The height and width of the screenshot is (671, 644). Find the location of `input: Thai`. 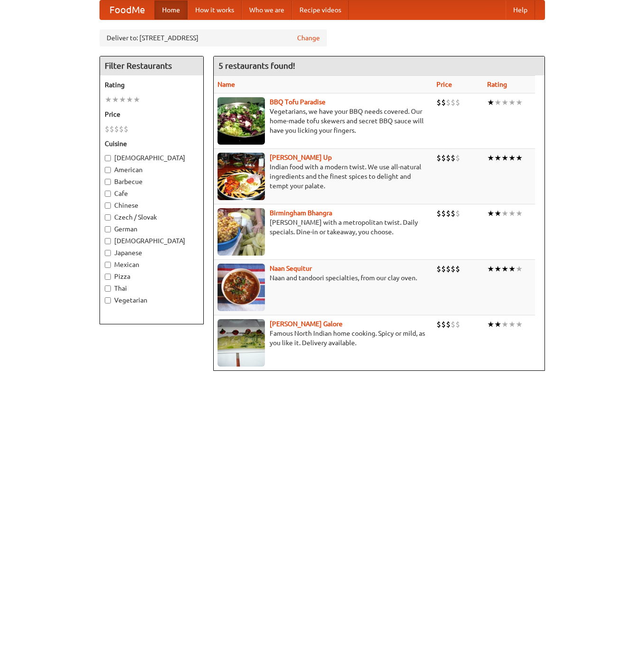

input: Thai is located at coordinates (108, 288).